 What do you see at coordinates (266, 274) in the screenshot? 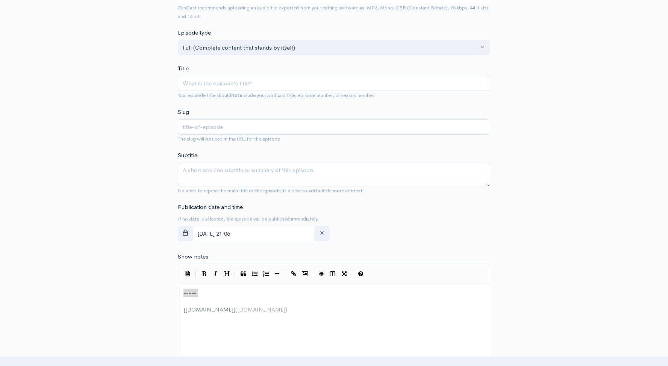
I see `button: Numbered List` at bounding box center [266, 274].